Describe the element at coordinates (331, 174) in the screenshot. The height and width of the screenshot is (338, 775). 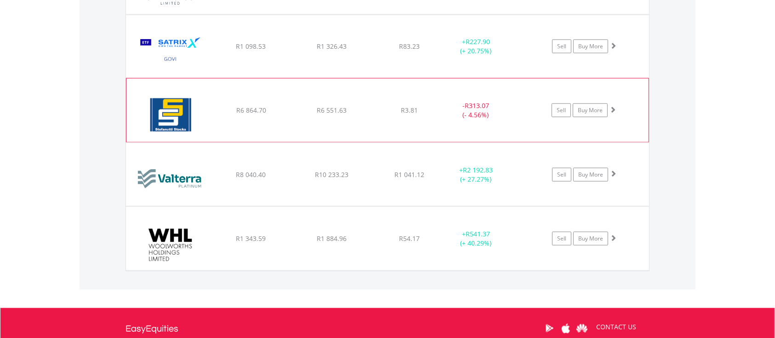
I see `span: R10 233.23` at that location.